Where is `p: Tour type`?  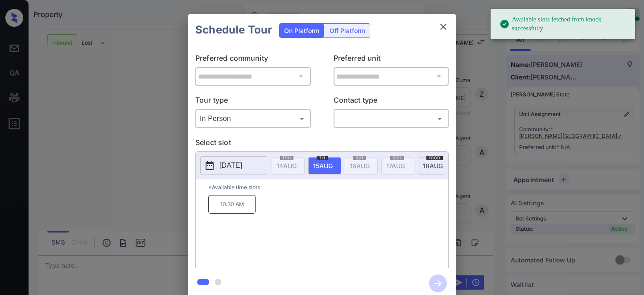
p: Tour type is located at coordinates (253, 102).